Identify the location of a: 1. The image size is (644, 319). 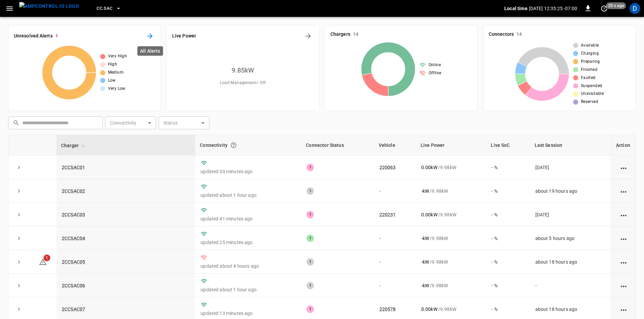
(43, 262).